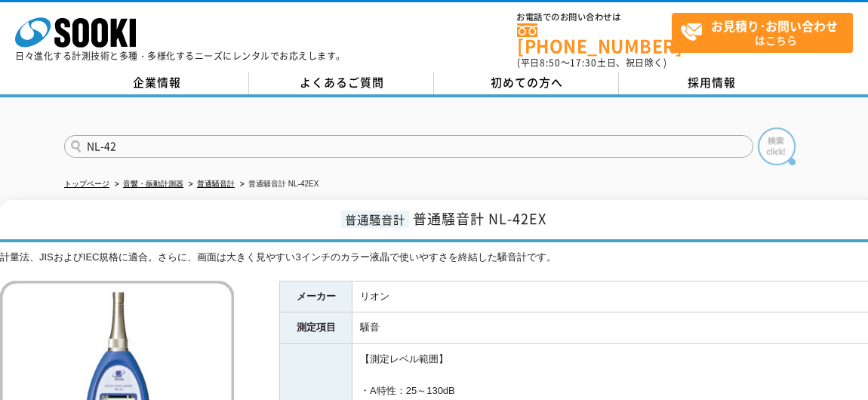 Image resolution: width=868 pixels, height=400 pixels. I want to click on a: 採用情報, so click(711, 83).